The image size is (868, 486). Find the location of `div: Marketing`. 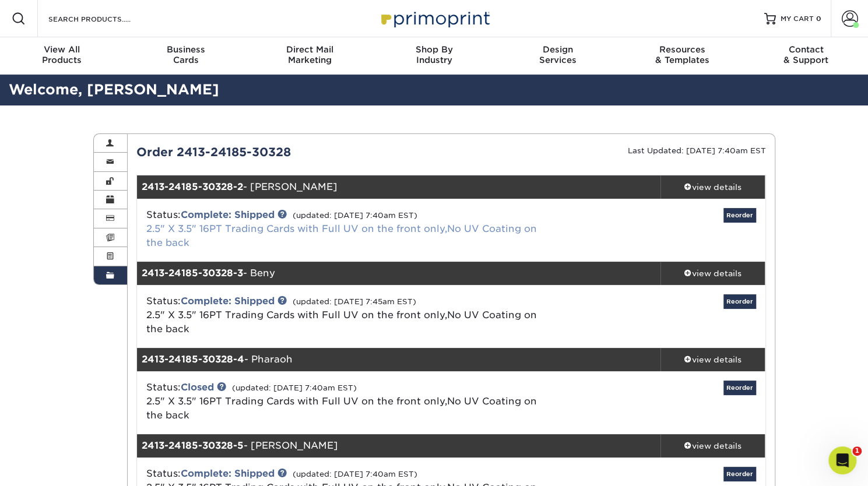

div: Marketing is located at coordinates (310, 55).